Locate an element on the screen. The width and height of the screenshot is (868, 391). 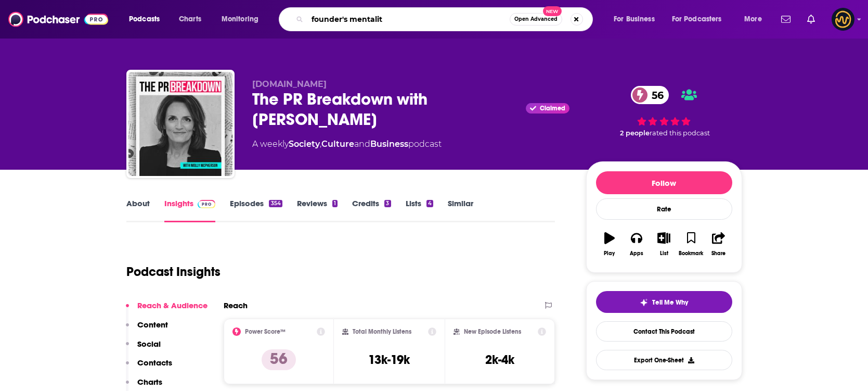
div: 56 2 peoplerated this podcast is located at coordinates (664, 111).